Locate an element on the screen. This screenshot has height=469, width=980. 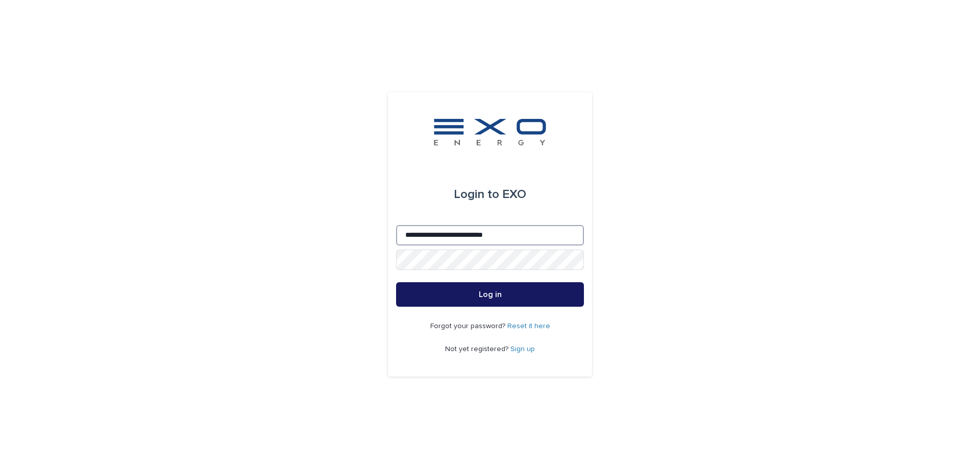
a: Reset it here is located at coordinates (528, 326).